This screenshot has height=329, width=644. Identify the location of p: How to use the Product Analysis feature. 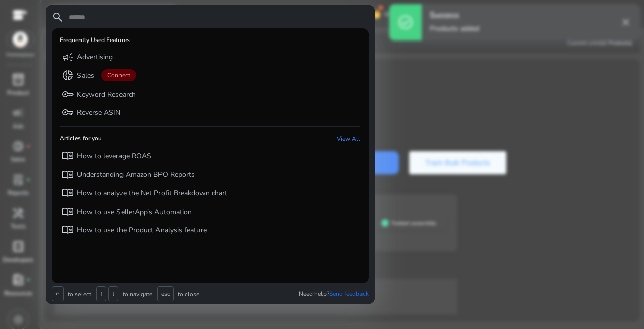
(142, 230).